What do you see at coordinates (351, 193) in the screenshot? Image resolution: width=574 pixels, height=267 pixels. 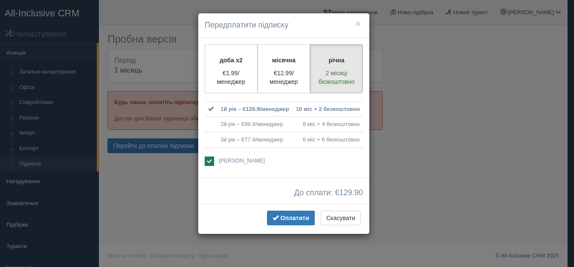 I see `span: 129.90` at bounding box center [351, 193].